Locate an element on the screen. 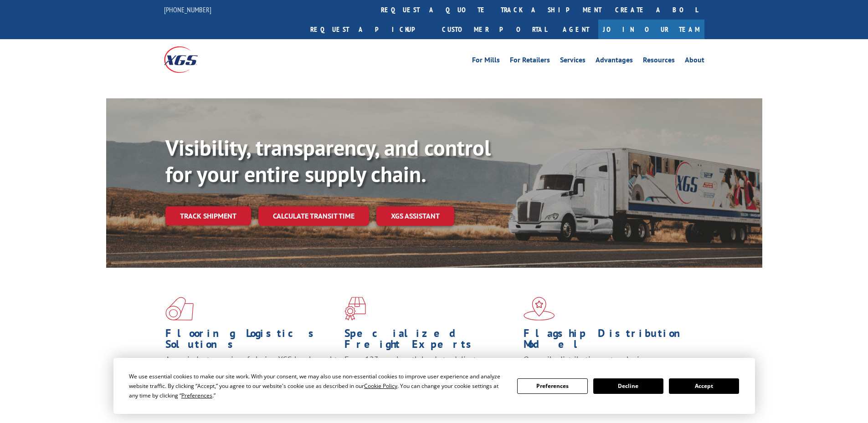 The height and width of the screenshot is (423, 868). a: About is located at coordinates (694, 62).